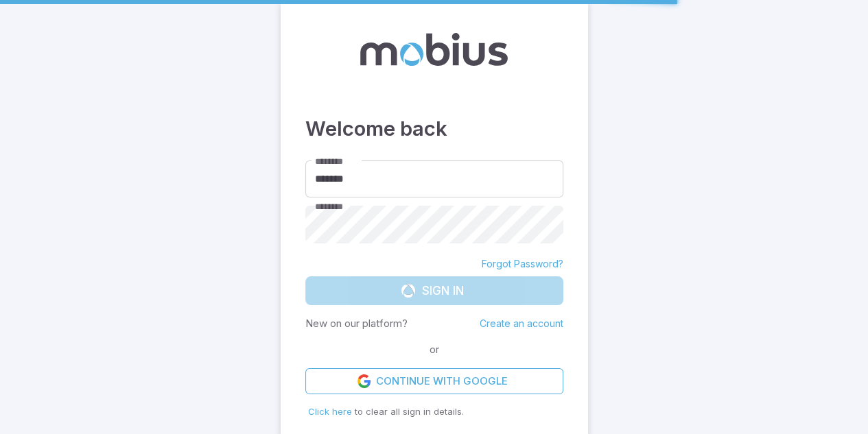  I want to click on a: Forgot Password?, so click(522, 264).